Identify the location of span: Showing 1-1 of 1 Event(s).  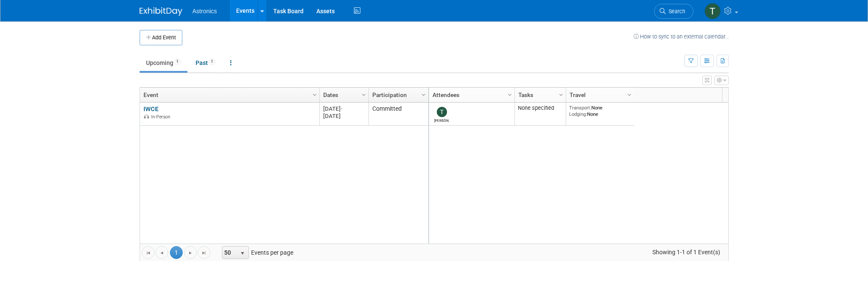
(686, 252).